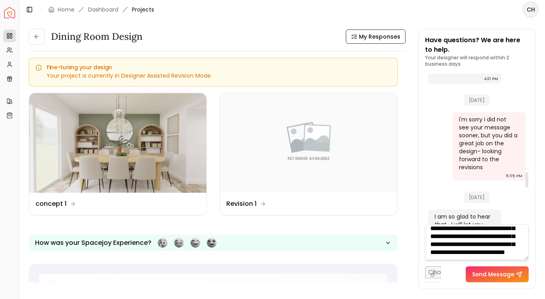 This screenshot has width=545, height=299. I want to click on p: Have questions? We are here to help., so click(477, 45).